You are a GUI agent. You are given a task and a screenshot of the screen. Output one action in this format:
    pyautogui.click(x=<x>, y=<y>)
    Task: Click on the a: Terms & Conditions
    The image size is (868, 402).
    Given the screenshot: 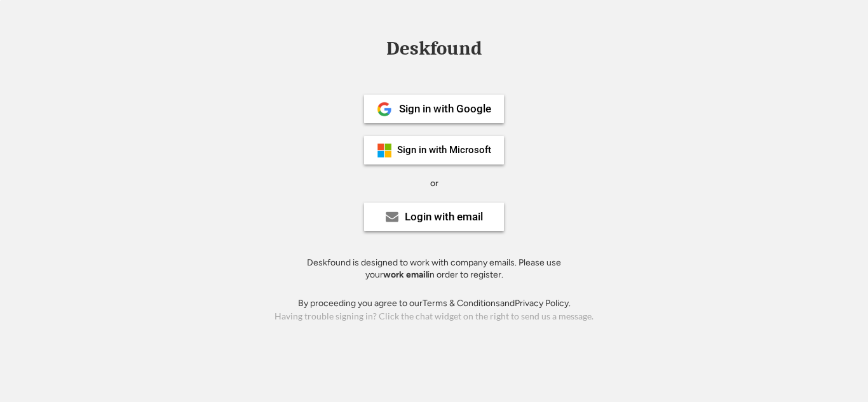 What is the action you would take?
    pyautogui.click(x=461, y=303)
    